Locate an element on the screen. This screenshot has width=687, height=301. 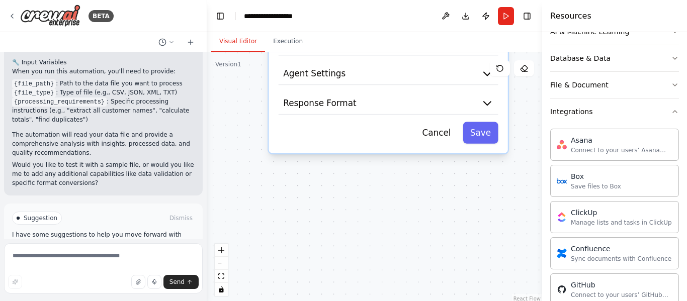
button: Database & Data is located at coordinates (615, 58).